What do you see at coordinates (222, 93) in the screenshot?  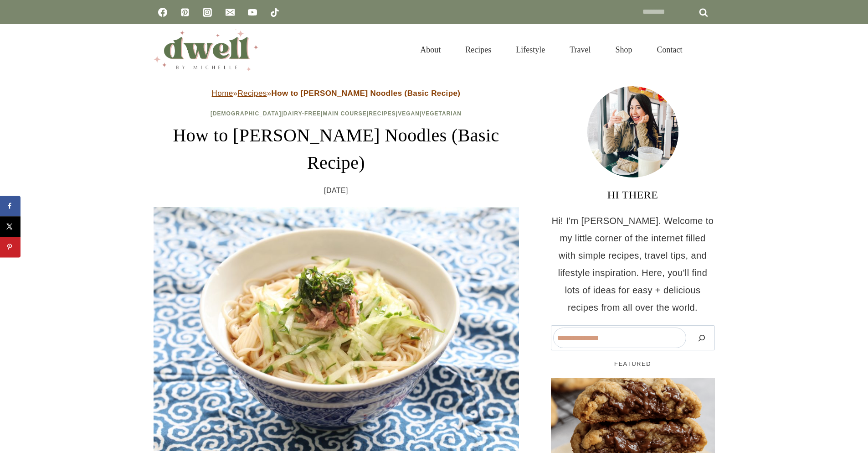 I see `a: Home` at bounding box center [222, 93].